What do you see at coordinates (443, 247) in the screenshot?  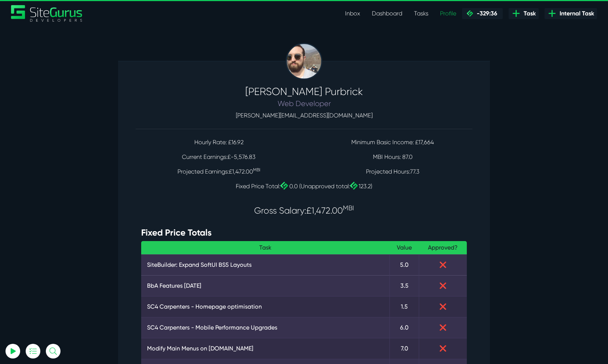 I see `th: Approved?` at bounding box center [443, 247].